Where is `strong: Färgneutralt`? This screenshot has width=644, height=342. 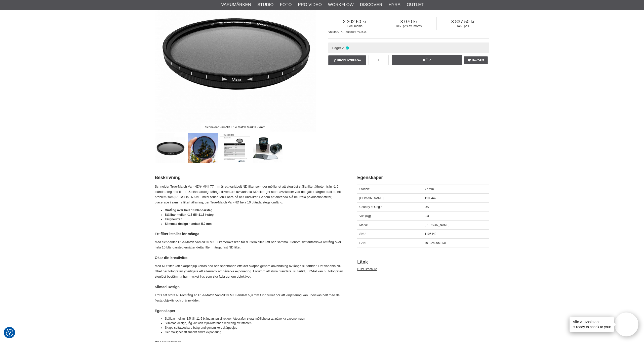
strong: Färgneutralt is located at coordinates (173, 219).